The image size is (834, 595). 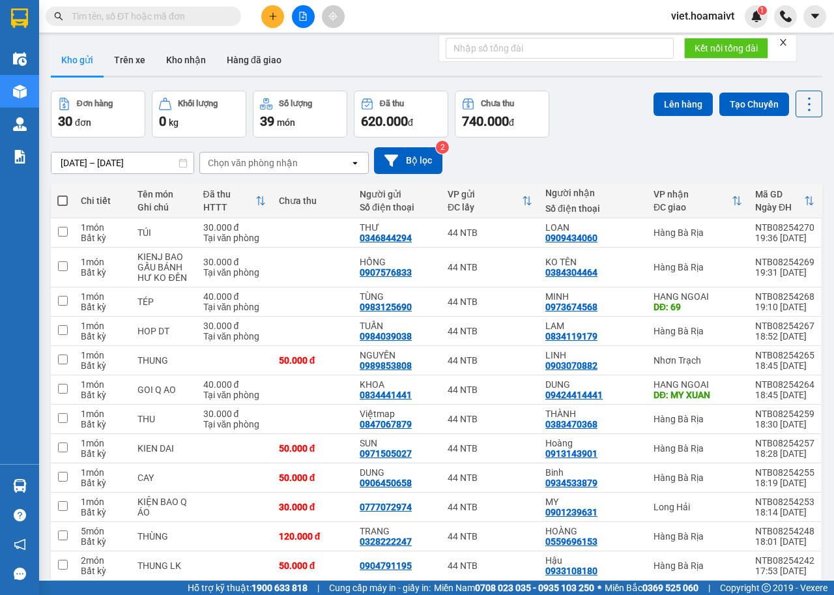 I want to click on div: 0777072974, so click(x=386, y=507).